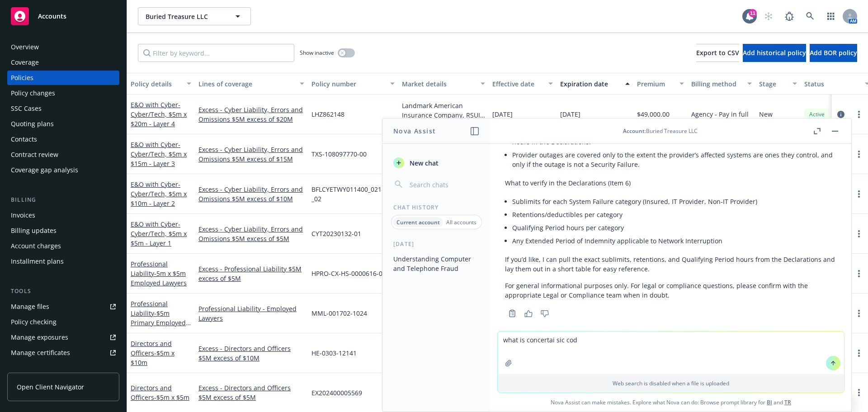 Image resolution: width=868 pixels, height=412 pixels. Describe the element at coordinates (172, 397) in the screenshot. I see `span: - $5m x $5m` at that location.